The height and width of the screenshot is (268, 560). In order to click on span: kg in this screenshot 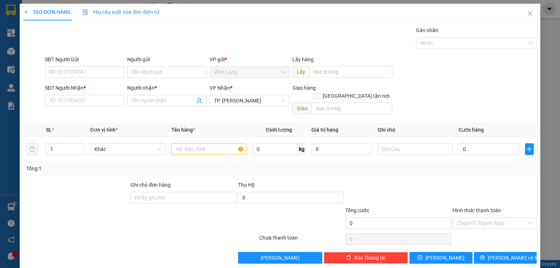, I will do `click(302, 149)`.